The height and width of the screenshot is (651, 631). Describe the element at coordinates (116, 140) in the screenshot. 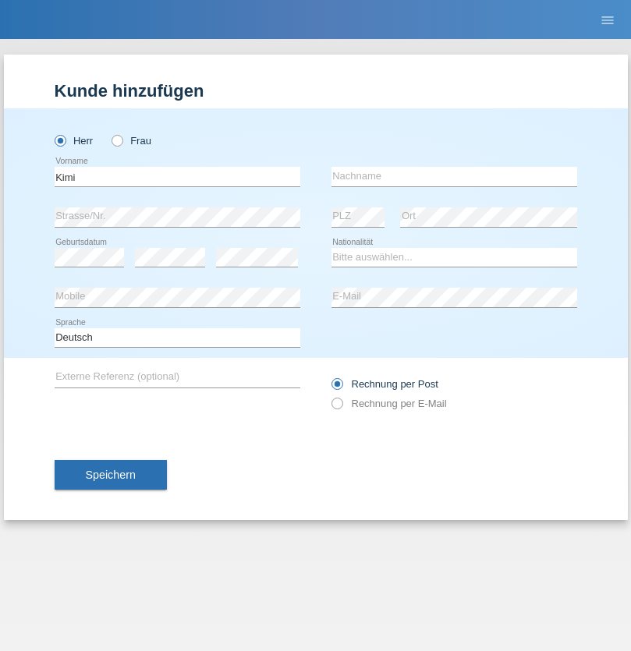

I see `input: Frau` at that location.